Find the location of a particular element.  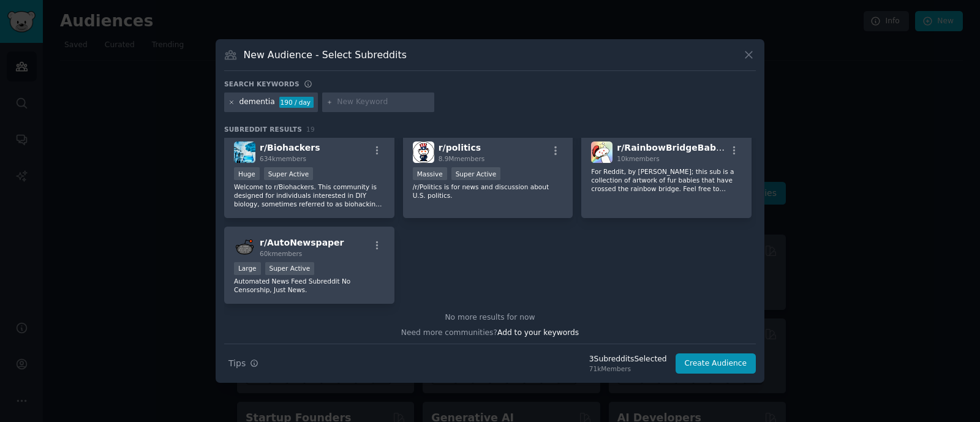

p: Automated News Feed Subreddit No Censorship, Just News. is located at coordinates (309, 285).